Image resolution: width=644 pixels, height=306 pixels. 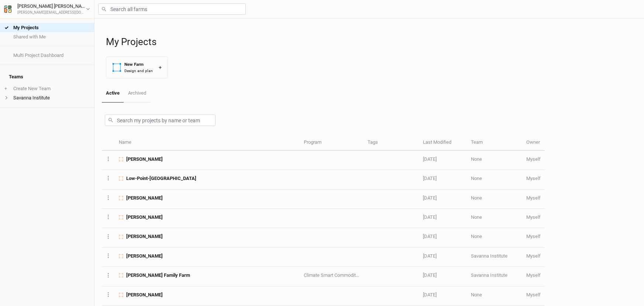 I want to click on div: New Farm, so click(x=139, y=64).